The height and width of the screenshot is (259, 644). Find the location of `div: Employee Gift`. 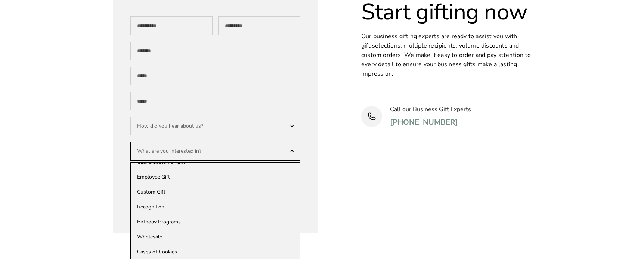

div: Employee Gift is located at coordinates (215, 177).